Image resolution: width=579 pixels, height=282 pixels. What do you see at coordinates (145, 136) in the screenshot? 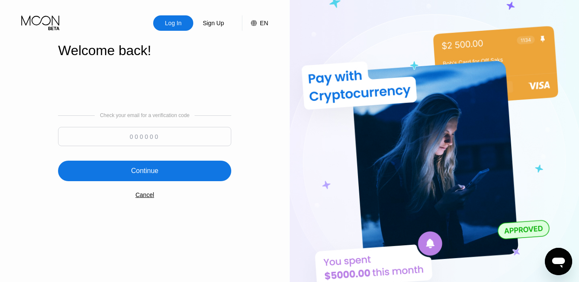
I see `input: 000000` at bounding box center [145, 136].